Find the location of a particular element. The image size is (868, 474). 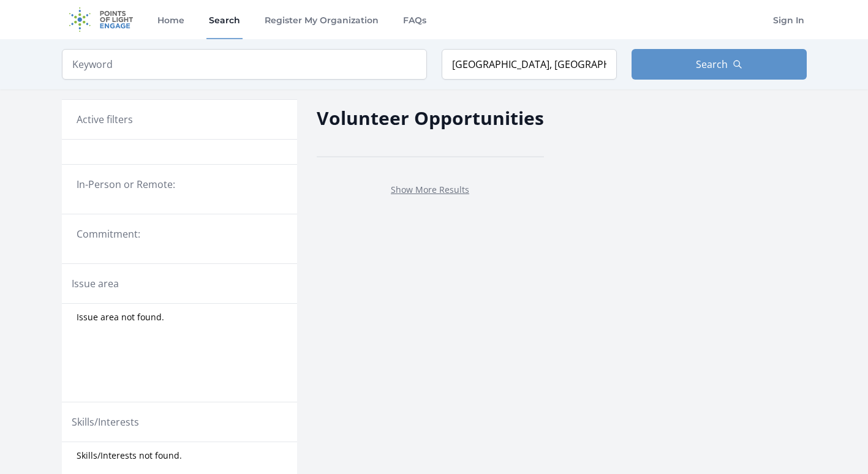

legend: Commitment: is located at coordinates (180, 234).